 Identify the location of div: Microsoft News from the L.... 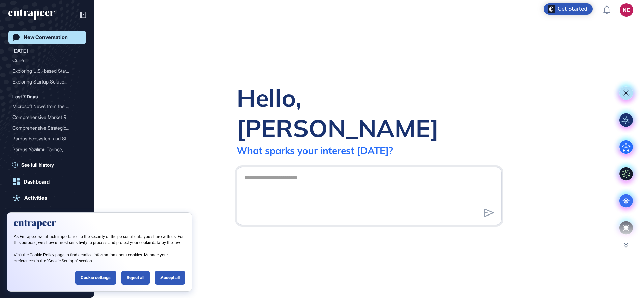
(44, 106).